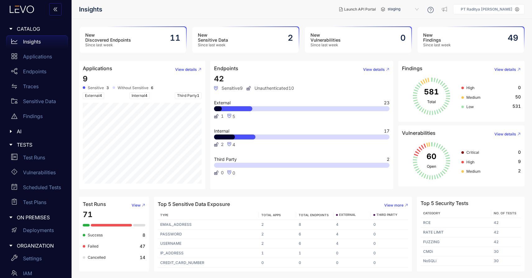 The width and height of the screenshot is (532, 278). Describe the element at coordinates (136, 205) in the screenshot. I see `button: View` at that location.